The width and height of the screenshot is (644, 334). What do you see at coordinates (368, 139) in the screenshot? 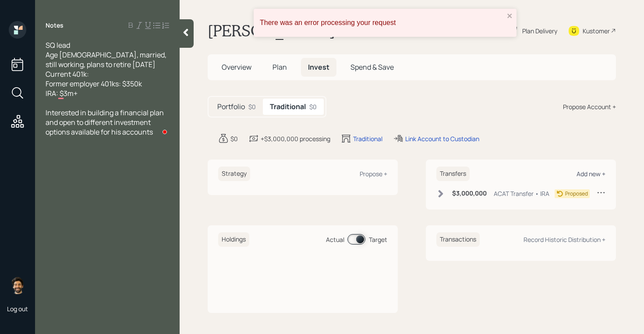
I see `div: Traditional` at bounding box center [368, 139].